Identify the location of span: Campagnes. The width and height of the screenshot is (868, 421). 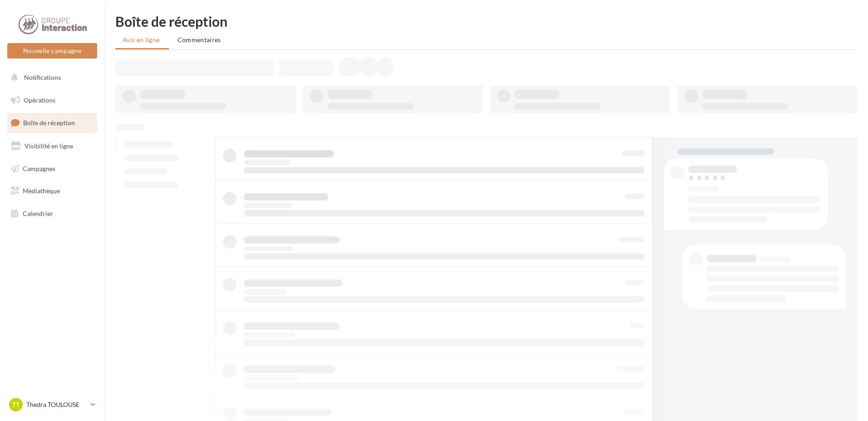
(39, 168).